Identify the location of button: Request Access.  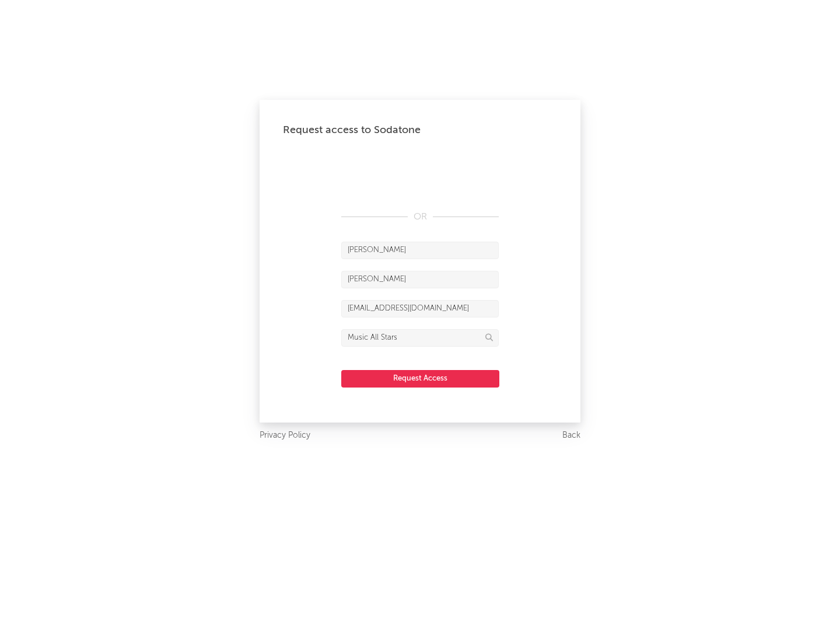
(420, 379).